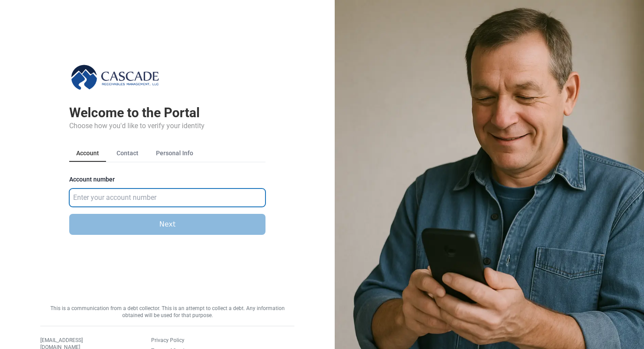 Image resolution: width=644 pixels, height=349 pixels. Describe the element at coordinates (128, 154) in the screenshot. I see `button: Contact` at that location.